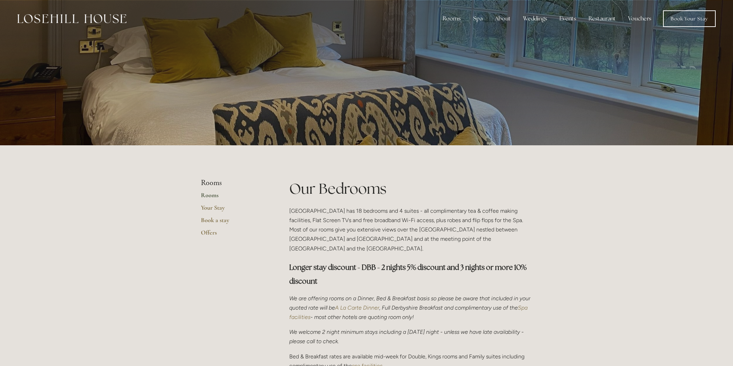 Image resolution: width=733 pixels, height=366 pixels. I want to click on img: Losehill House, so click(72, 19).